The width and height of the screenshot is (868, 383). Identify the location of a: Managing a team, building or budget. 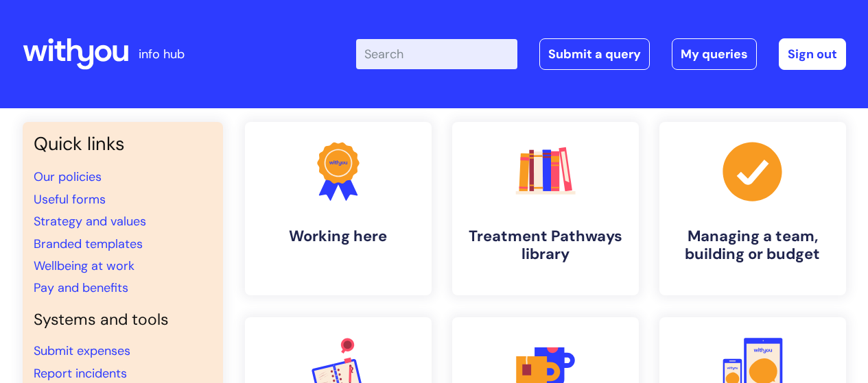
(753, 209).